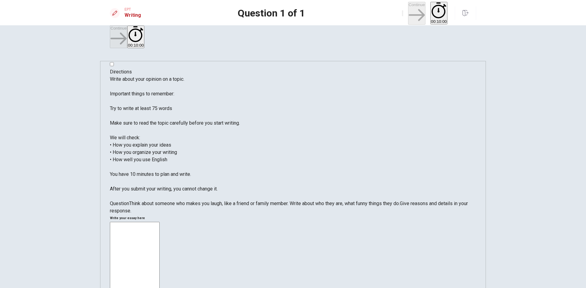 The image size is (586, 288). I want to click on h6: Write your essay here, so click(293, 218).